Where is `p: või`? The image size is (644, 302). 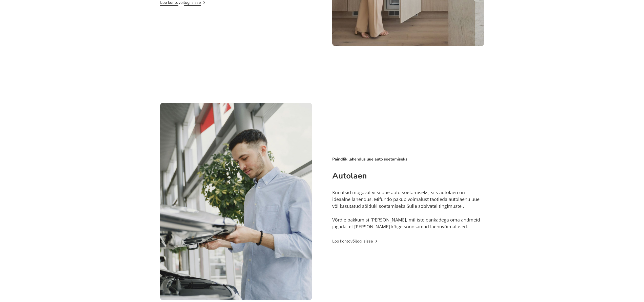
p: või is located at coordinates (353, 241).